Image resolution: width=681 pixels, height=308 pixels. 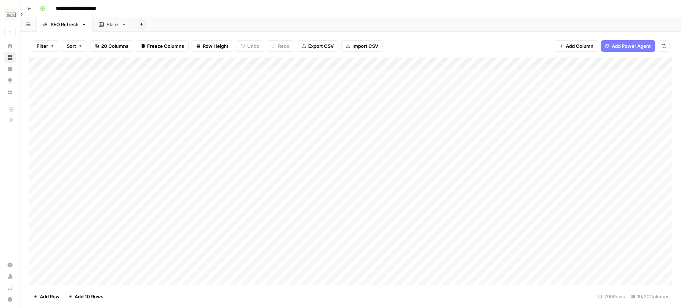 What do you see at coordinates (212, 46) in the screenshot?
I see `button: Row Height` at bounding box center [212, 46].